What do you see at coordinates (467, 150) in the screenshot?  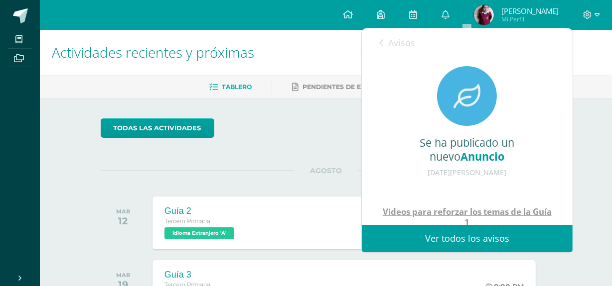 I see `div: Se ha publicado un nuevo` at bounding box center [467, 150].